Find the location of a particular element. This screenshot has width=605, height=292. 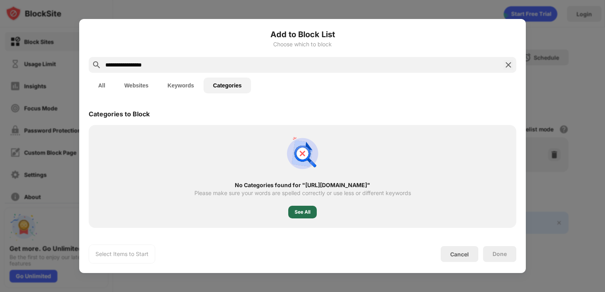

div: Select Items to Start is located at coordinates (122, 254).